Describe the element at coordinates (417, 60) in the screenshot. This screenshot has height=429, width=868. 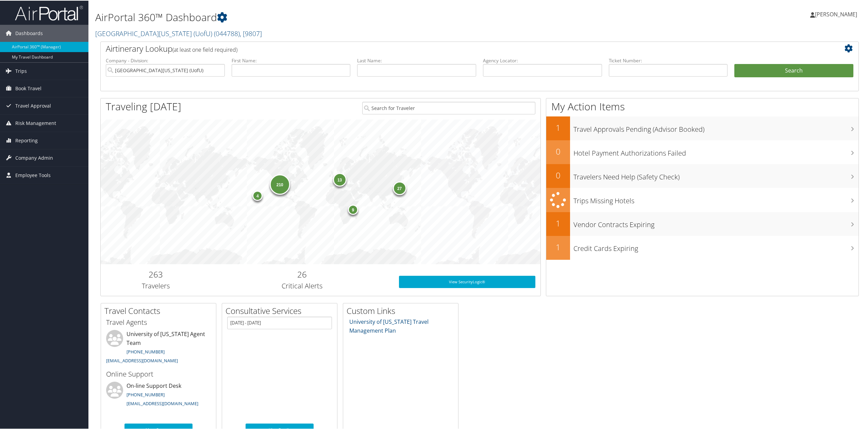
I see `label: Last Name:` at that location.